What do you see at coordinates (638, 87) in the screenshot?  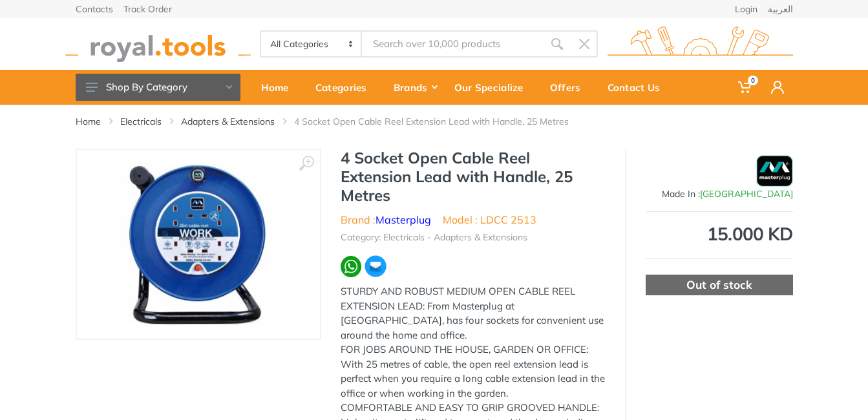 I see `div: Contact Us` at bounding box center [638, 87].